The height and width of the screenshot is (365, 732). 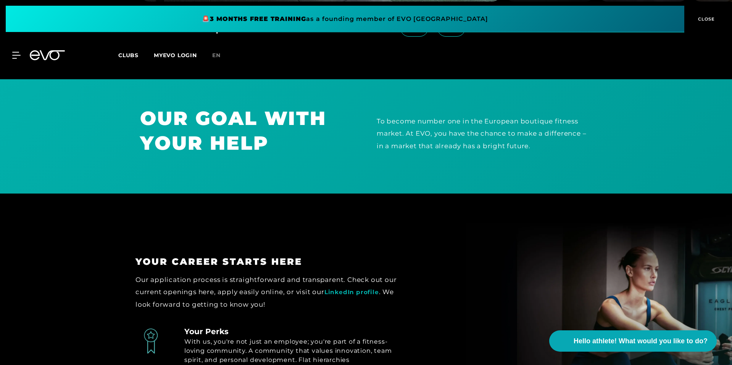 What do you see at coordinates (128, 55) in the screenshot?
I see `font: Clubs` at bounding box center [128, 55].